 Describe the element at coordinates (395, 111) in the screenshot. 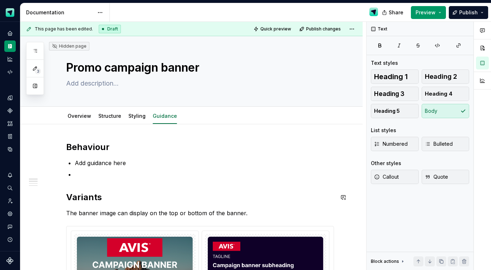

I see `button: Heading 5` at that location.